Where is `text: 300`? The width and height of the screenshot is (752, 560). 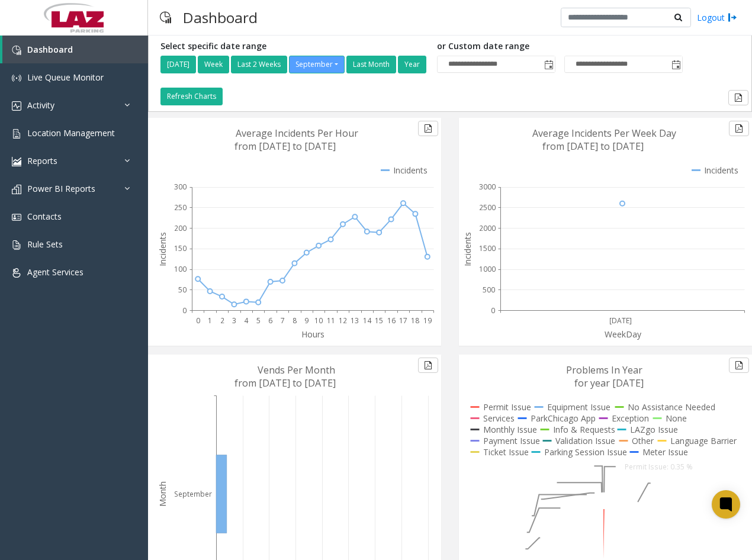
text: 300 is located at coordinates (180, 186).